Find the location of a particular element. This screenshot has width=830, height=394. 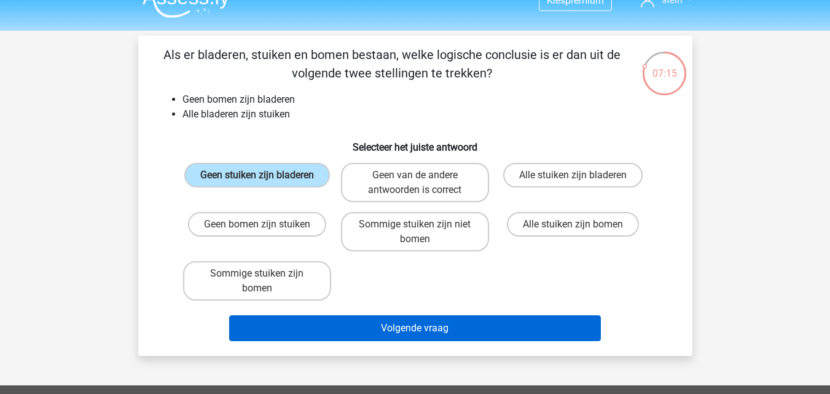

label: Geen bomen zijn stuiken is located at coordinates (257, 224).